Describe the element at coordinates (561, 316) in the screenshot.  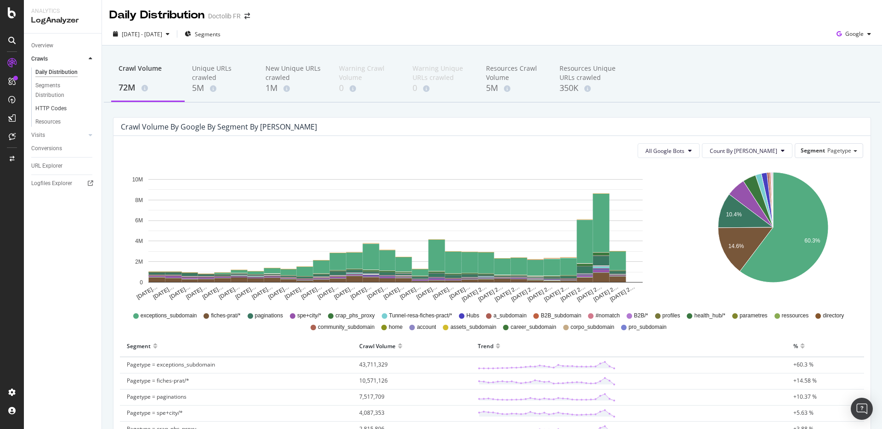
I see `span: B2B_subdomain` at that location.